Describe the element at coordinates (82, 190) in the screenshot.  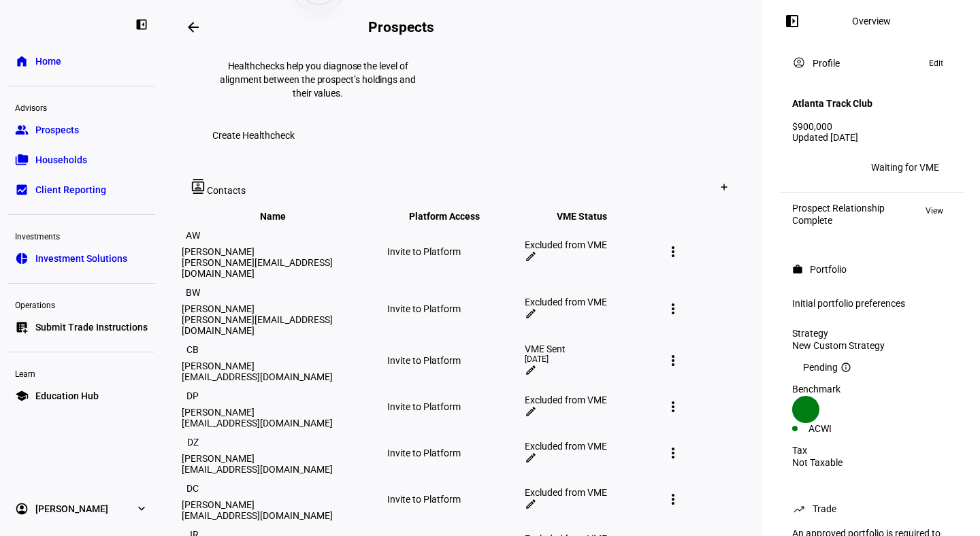
I see `a: bid_landscapeClient Reporting` at that location.